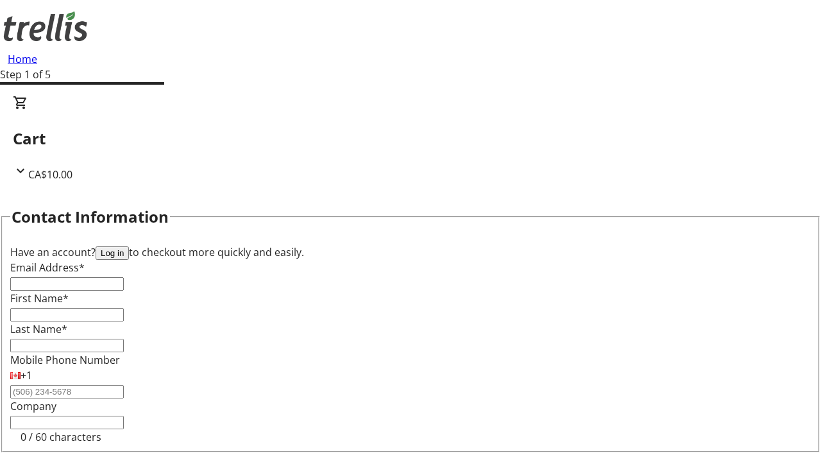 This screenshot has height=462, width=821. Describe the element at coordinates (39, 298) in the screenshot. I see `label: First Name*` at that location.